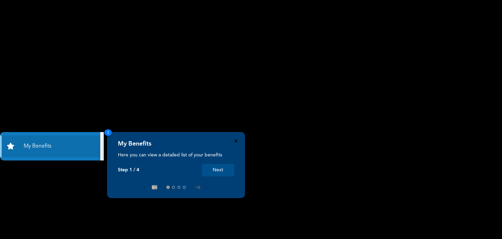 The width and height of the screenshot is (502, 239). Describe the element at coordinates (218, 170) in the screenshot. I see `button: Next` at that location.